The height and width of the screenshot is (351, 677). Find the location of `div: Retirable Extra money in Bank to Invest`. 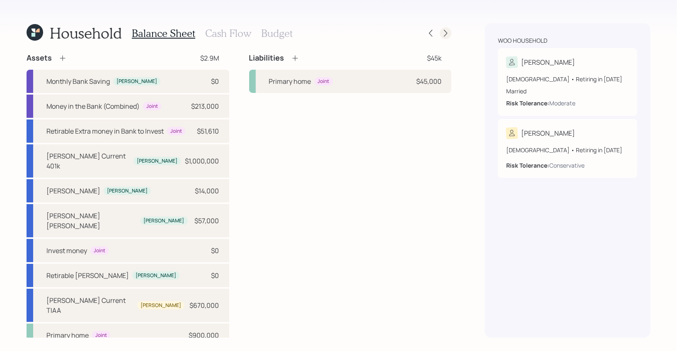

div: Retirable Extra money in Bank to Invest is located at coordinates (105, 131).